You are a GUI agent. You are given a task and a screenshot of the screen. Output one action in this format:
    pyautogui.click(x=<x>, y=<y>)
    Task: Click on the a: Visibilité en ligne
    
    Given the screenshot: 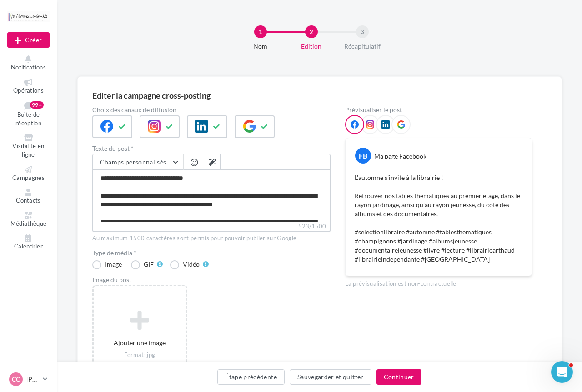 What is the action you would take?
    pyautogui.click(x=28, y=146)
    